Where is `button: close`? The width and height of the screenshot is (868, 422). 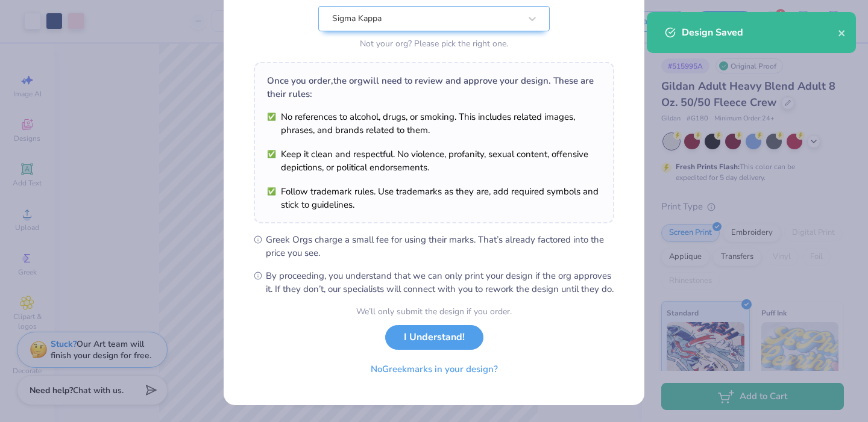
button: close is located at coordinates (841, 33).